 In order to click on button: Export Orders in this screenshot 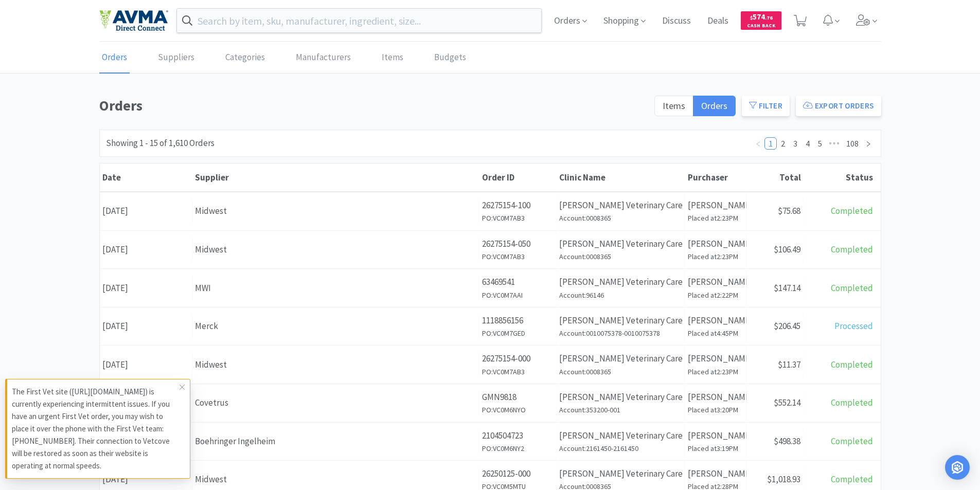, I will do `click(839, 106)`.